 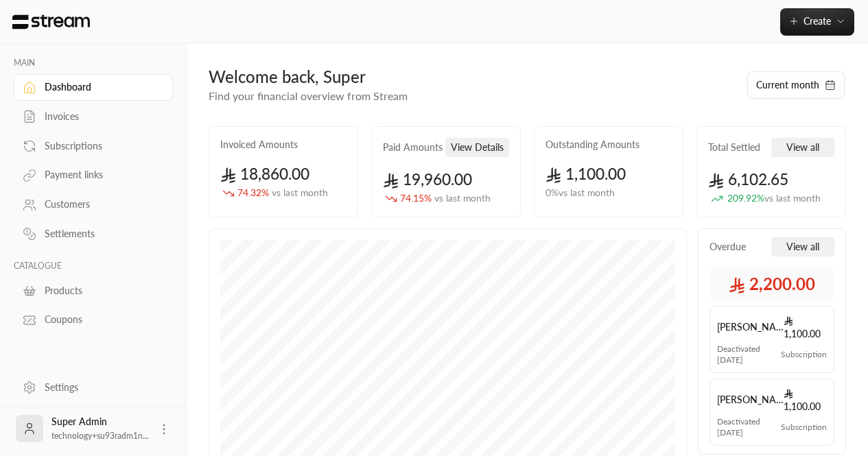 I want to click on a: Invoices, so click(x=93, y=116).